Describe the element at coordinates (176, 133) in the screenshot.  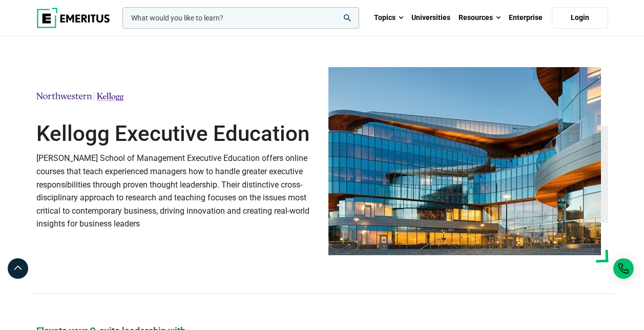
I see `h1: Kellogg Executive Education` at that location.